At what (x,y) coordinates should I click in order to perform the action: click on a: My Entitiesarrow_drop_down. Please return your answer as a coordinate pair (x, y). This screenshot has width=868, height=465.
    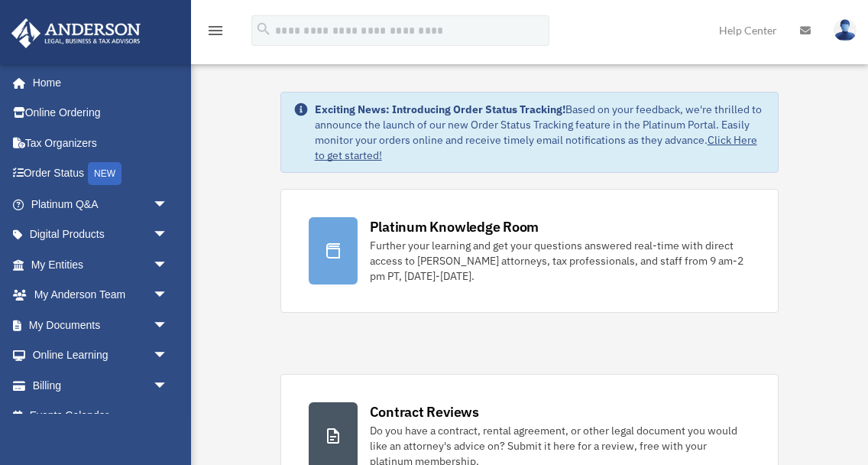
    Looking at the image, I should click on (101, 265).